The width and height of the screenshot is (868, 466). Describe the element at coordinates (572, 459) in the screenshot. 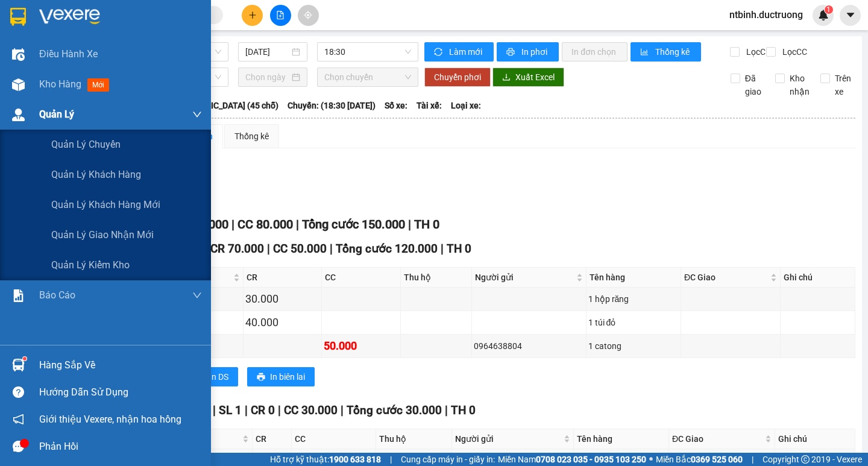

I see `span: Miền Nam` at that location.